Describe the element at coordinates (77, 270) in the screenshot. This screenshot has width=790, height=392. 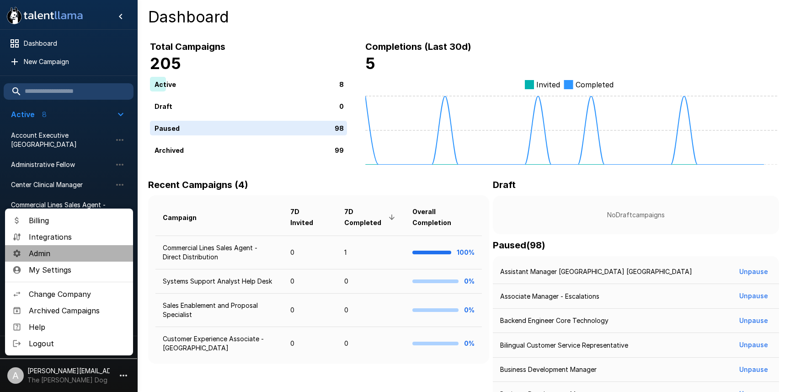
I see `span: My Settings` at that location.